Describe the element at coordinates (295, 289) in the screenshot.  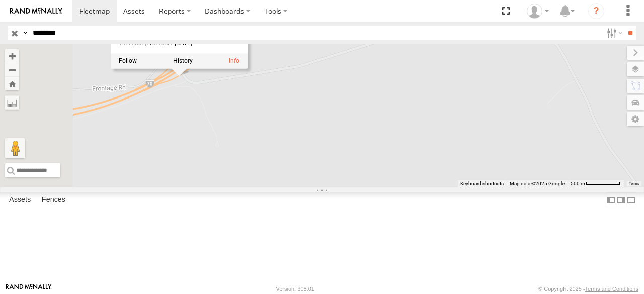
I see `div: Version: 308.01` at that location.